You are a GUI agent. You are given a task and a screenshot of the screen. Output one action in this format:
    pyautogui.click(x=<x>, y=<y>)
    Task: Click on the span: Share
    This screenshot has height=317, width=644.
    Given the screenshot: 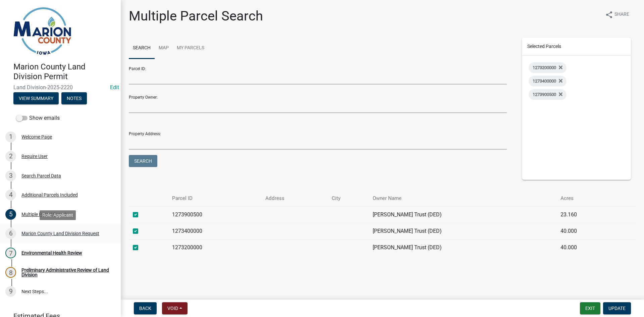 What is the action you would take?
    pyautogui.click(x=622, y=15)
    